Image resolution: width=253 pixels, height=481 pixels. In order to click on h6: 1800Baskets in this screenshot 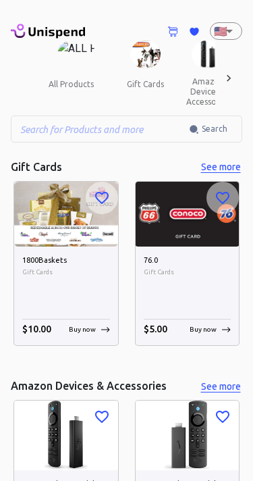, I will do `click(66, 261)`.